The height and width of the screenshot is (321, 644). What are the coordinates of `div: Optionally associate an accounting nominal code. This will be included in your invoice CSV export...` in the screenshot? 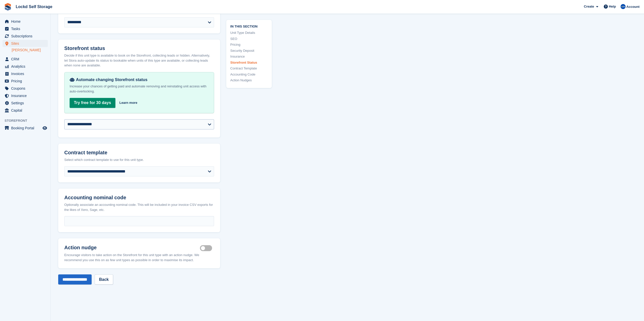 It's located at (139, 207).